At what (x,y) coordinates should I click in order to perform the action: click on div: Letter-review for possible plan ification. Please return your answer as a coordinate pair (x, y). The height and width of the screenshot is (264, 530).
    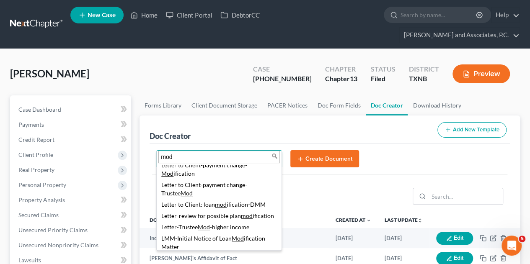
    Looking at the image, I should click on (219, 216).